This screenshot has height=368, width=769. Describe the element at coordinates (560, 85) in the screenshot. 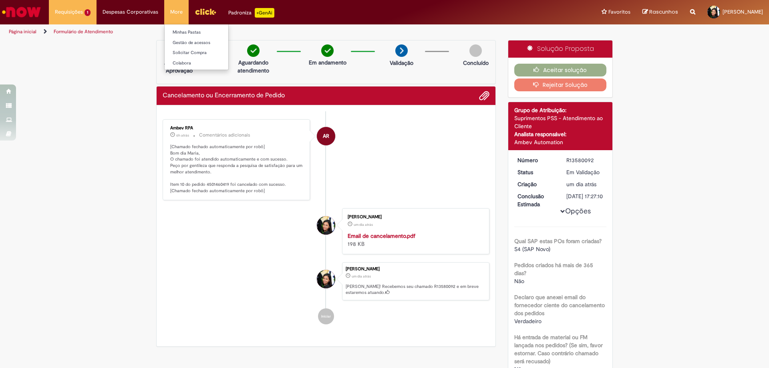

I see `button: Rejeitar Solução` at that location.